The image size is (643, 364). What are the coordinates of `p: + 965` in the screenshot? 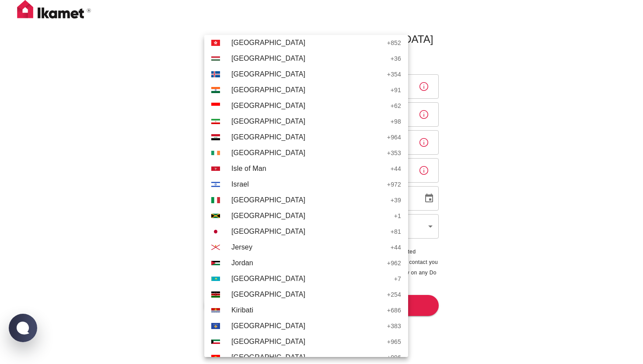 It's located at (394, 342).